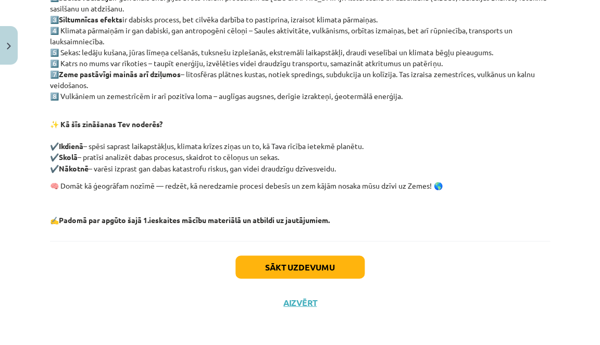 The height and width of the screenshot is (345, 600). I want to click on strong: Siltumnīcas efekts, so click(91, 19).